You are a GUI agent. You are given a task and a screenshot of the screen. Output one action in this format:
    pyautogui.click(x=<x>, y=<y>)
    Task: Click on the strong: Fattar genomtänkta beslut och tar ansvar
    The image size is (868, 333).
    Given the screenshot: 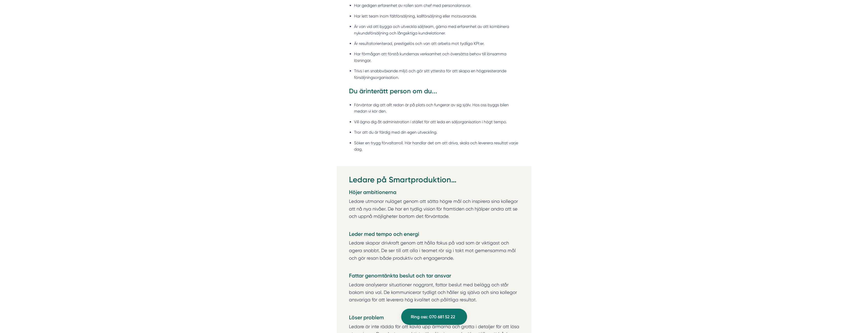 What is the action you would take?
    pyautogui.click(x=400, y=275)
    